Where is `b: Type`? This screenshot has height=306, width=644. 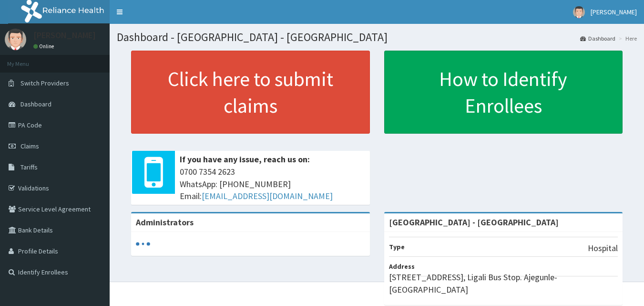 b: Type is located at coordinates (397, 247).